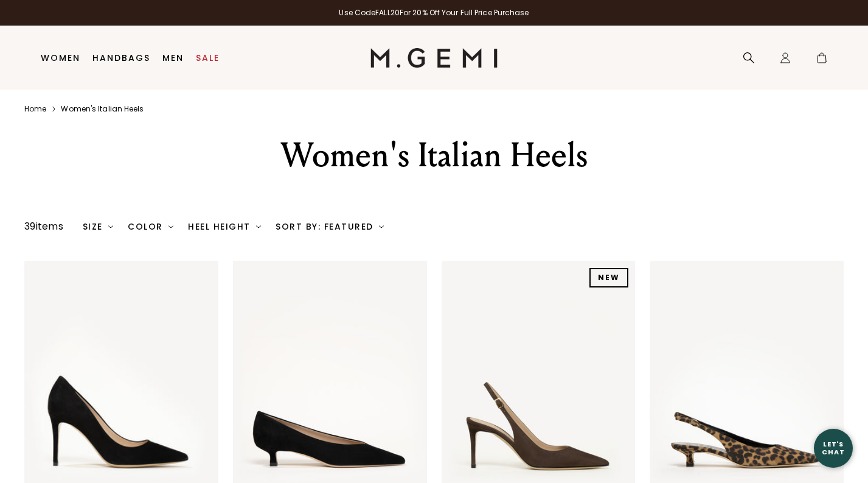 The height and width of the screenshot is (483, 868). Describe the element at coordinates (60, 58) in the screenshot. I see `a: Women` at that location.